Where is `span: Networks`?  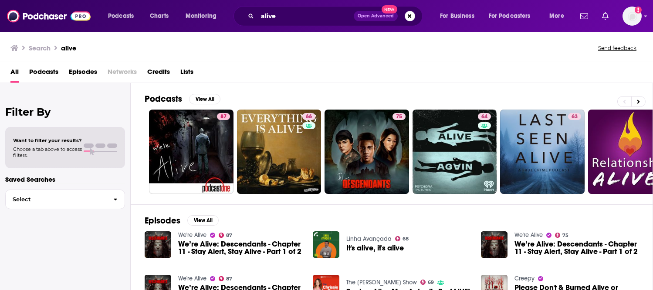
span: Networks is located at coordinates (122, 74).